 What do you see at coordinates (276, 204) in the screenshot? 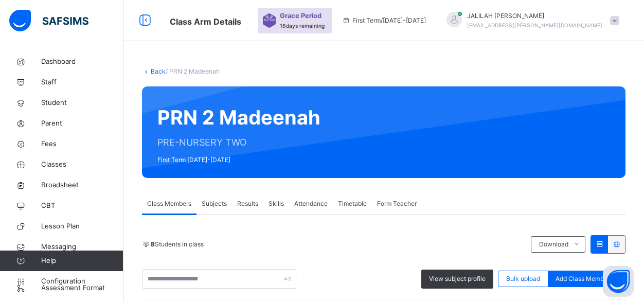
I see `span: Skills` at bounding box center [276, 204].